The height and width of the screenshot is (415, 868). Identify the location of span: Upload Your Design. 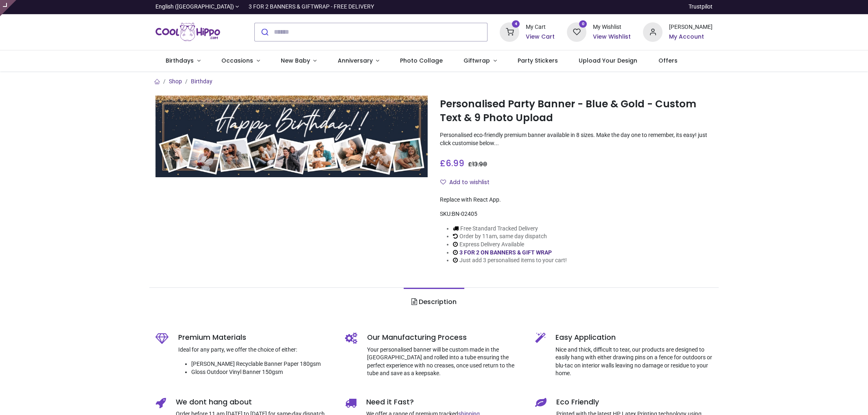
(608, 61).